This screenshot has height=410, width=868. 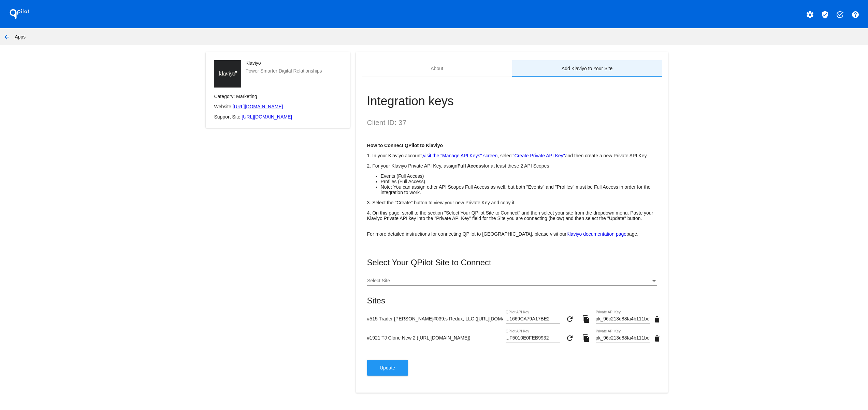 What do you see at coordinates (596, 234) in the screenshot?
I see `a: Klaviyo documentation page` at bounding box center [596, 234].